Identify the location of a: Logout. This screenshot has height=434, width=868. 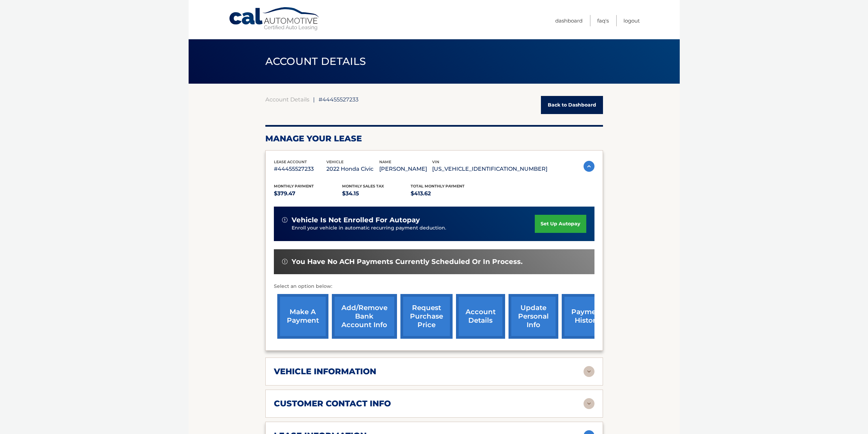
(631, 21).